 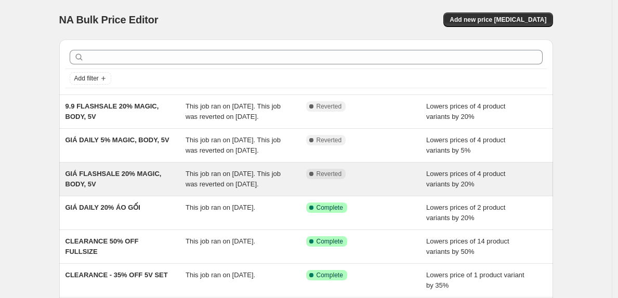 What do you see at coordinates (102, 246) in the screenshot?
I see `span: CLEARANCE 50% OFF FULLSIZE` at bounding box center [102, 246].